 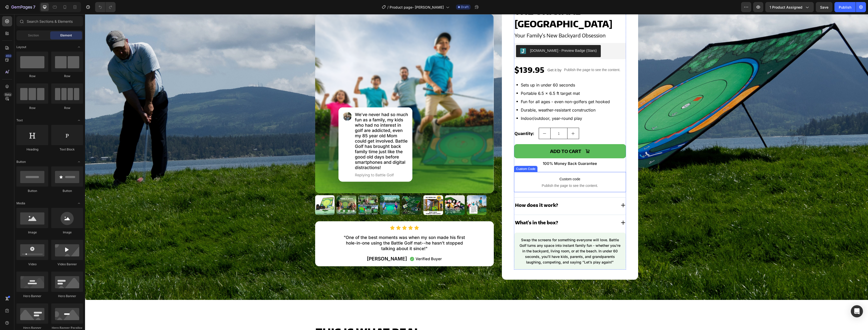 What do you see at coordinates (466, 104) in the screenshot?
I see `p: Indoor/outdoor, year-round play` at bounding box center [466, 104].